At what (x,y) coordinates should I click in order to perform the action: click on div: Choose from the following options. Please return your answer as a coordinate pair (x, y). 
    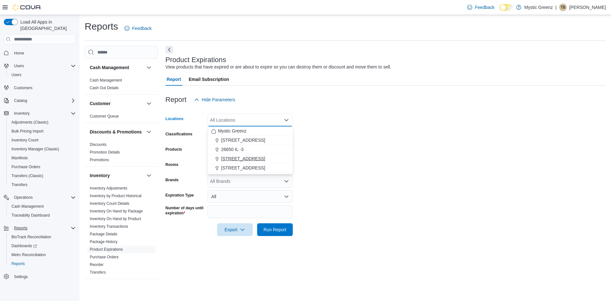
    Looking at the image, I should click on (250, 149).